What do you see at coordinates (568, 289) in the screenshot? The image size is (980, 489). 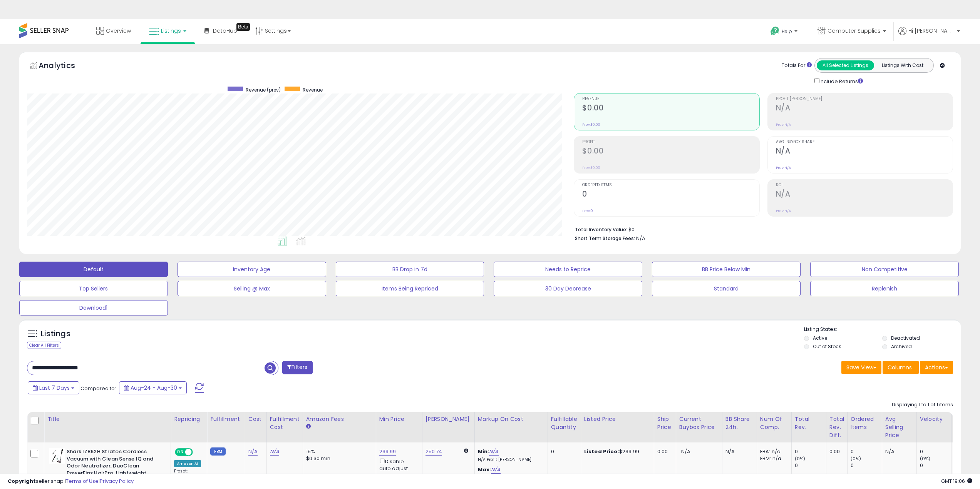 I see `button: 30 Day Decrease` at bounding box center [568, 289].